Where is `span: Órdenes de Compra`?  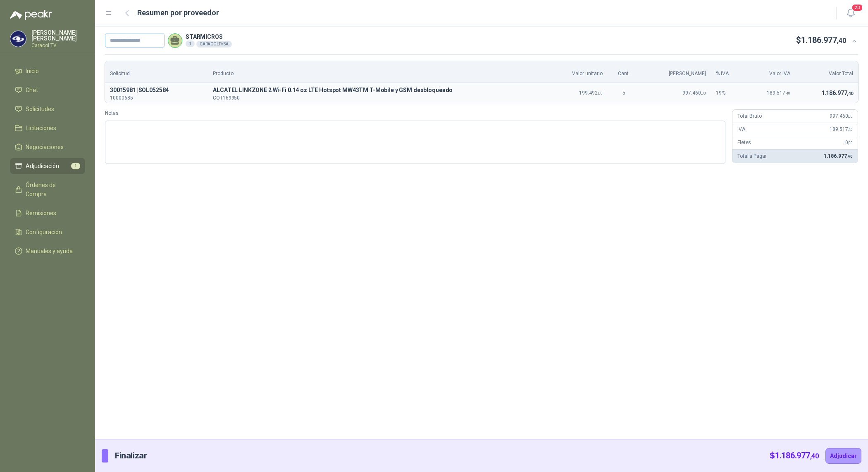
span: Órdenes de Compra is located at coordinates (51, 190).